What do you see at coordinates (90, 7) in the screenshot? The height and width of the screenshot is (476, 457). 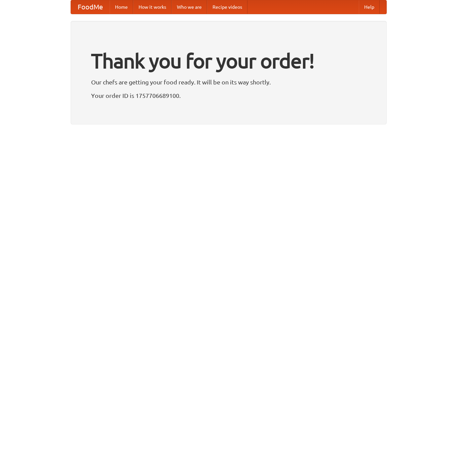 I see `a: FoodMe` at bounding box center [90, 7].